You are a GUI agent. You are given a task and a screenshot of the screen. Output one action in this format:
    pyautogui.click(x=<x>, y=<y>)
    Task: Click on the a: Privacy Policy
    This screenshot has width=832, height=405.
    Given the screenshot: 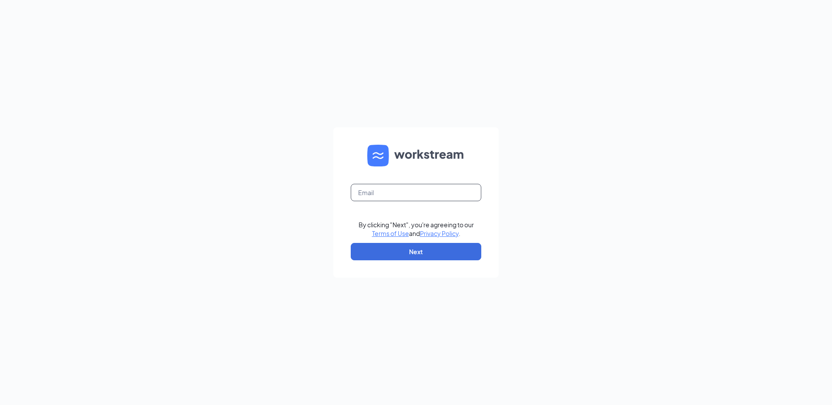 What is the action you would take?
    pyautogui.click(x=439, y=234)
    